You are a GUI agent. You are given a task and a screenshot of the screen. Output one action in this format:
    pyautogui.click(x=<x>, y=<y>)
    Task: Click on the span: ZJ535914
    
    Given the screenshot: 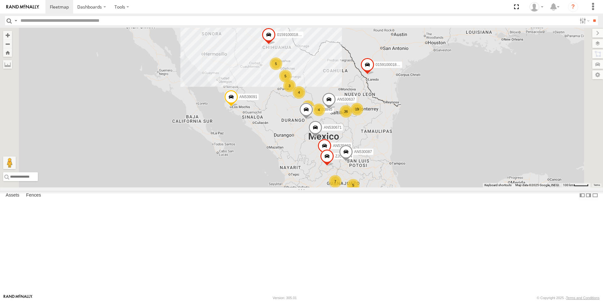 What is the action you would take?
    pyautogui.click(x=343, y=156)
    